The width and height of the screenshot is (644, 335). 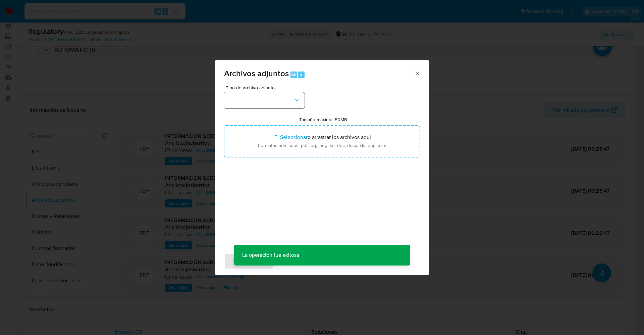 I want to click on span: Archivos adjuntos, so click(x=256, y=73).